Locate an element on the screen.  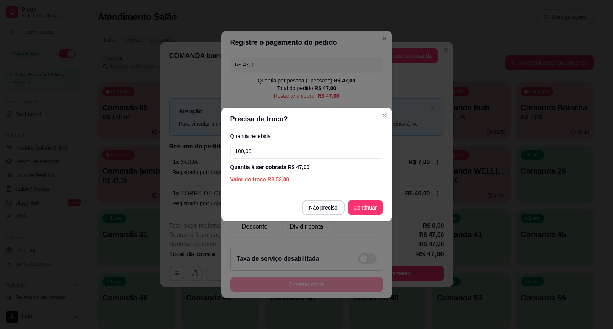
div: Valor do troco R$ 53,00 is located at coordinates (307, 180).